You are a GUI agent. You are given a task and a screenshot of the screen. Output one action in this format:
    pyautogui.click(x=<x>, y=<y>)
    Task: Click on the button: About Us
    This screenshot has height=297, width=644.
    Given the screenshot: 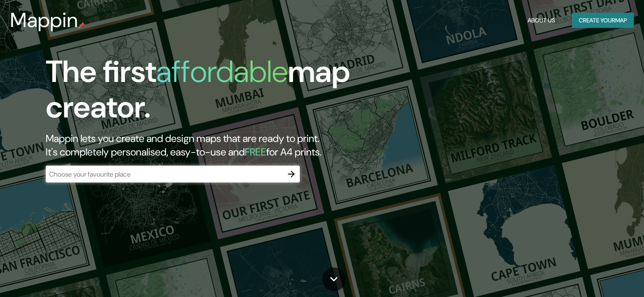 What is the action you would take?
    pyautogui.click(x=541, y=20)
    